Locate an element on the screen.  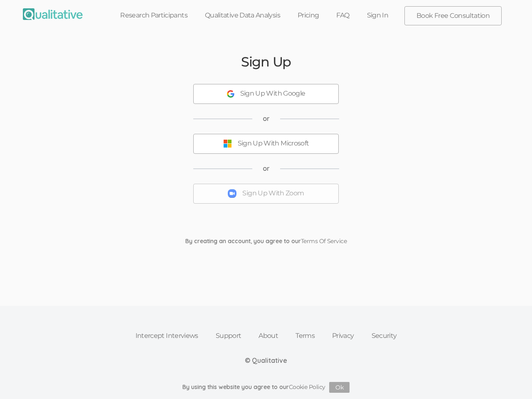
a: Pricing is located at coordinates (308, 15).